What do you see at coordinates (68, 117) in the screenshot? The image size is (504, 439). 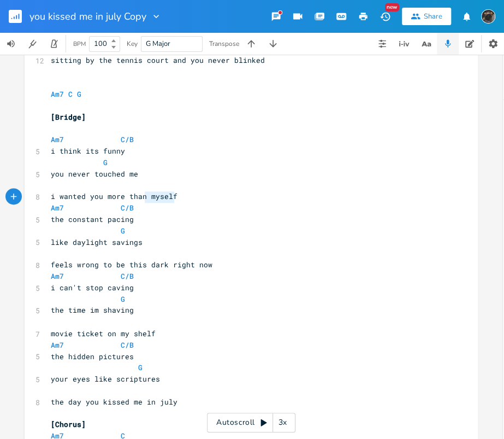 I see `span: [Bridge]` at bounding box center [68, 117].